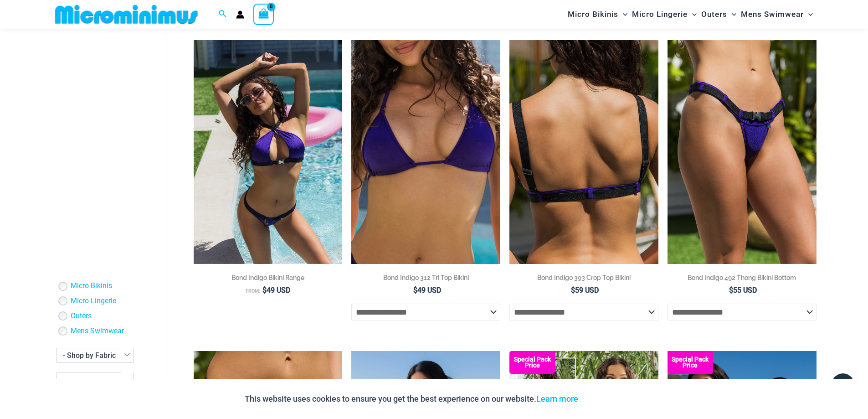 Image resolution: width=868 pixels, height=419 pixels. Describe the element at coordinates (584, 279) in the screenshot. I see `a: Bond Indigo 393 Crop Top Bikini` at that location.